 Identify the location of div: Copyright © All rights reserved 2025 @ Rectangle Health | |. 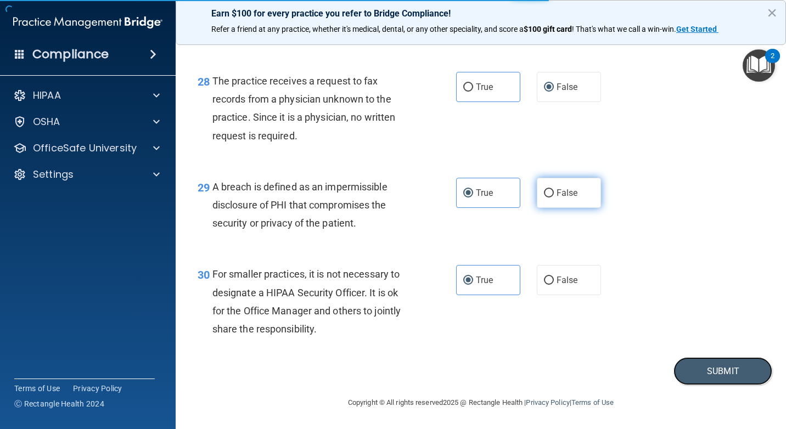
(481, 403).